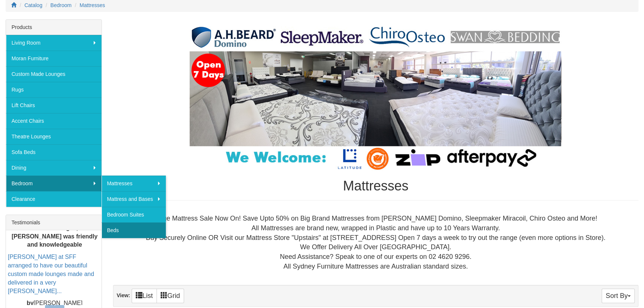  Describe the element at coordinates (618, 296) in the screenshot. I see `button: Sort By` at that location.